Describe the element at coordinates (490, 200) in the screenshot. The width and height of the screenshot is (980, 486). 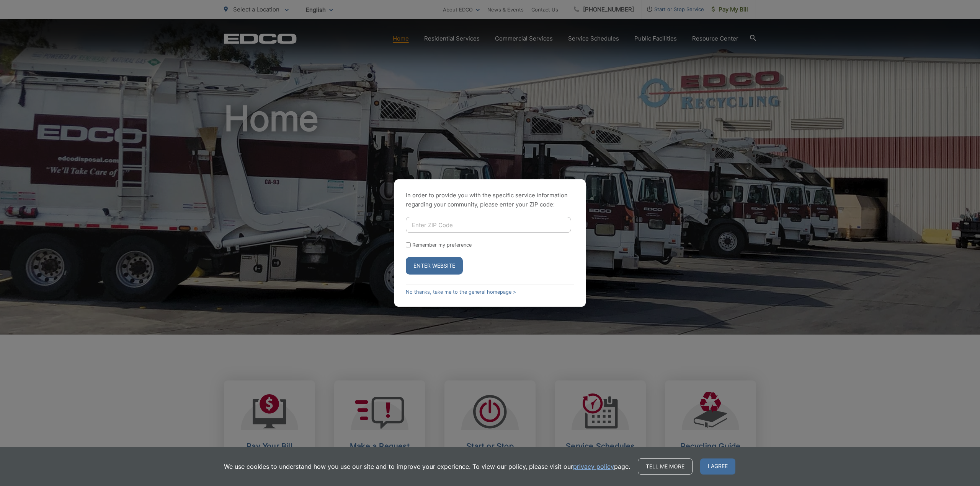
I see `p: In order to provide you with the specific service information regarding your community, please en...` at that location.